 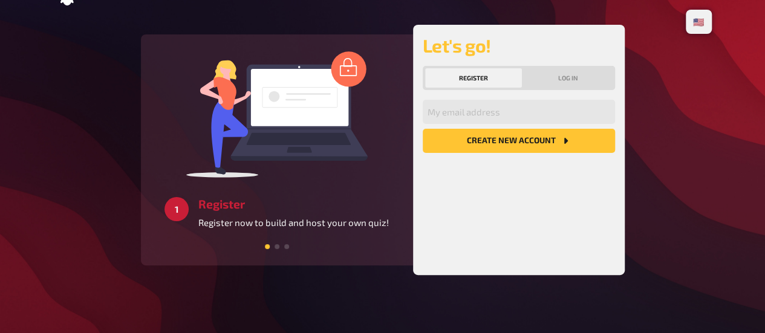 What do you see at coordinates (569, 78) in the screenshot?
I see `button: Log in` at bounding box center [569, 78].